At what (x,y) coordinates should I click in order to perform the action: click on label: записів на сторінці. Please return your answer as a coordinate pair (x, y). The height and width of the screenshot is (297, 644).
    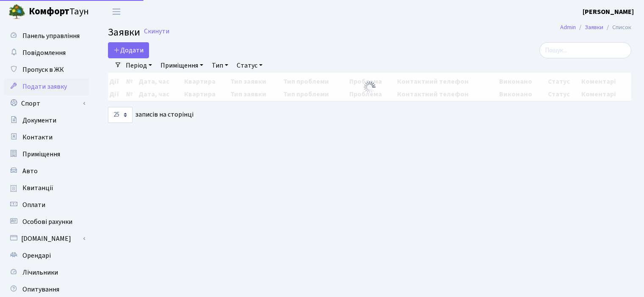
    Looking at the image, I should click on (151, 115).